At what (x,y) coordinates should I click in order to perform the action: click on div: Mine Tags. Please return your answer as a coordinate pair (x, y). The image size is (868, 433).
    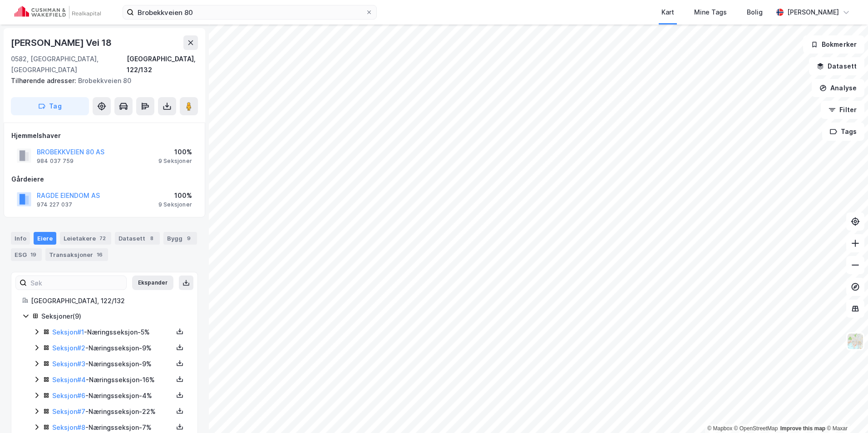
    Looking at the image, I should click on (710, 12).